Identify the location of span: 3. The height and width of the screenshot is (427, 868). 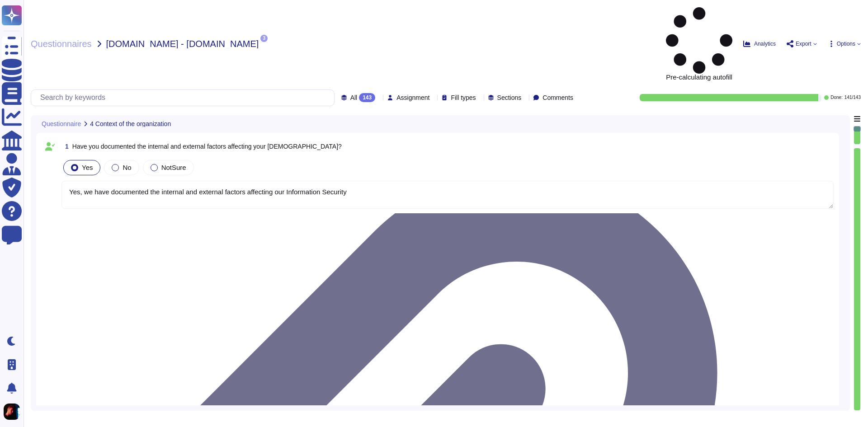
(264, 38).